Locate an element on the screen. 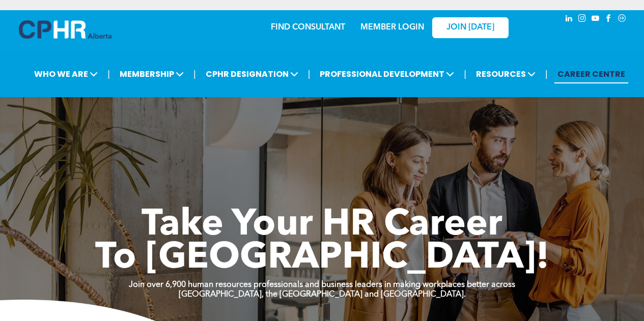 The width and height of the screenshot is (644, 321). a: CAREER CENTRE is located at coordinates (591, 74).